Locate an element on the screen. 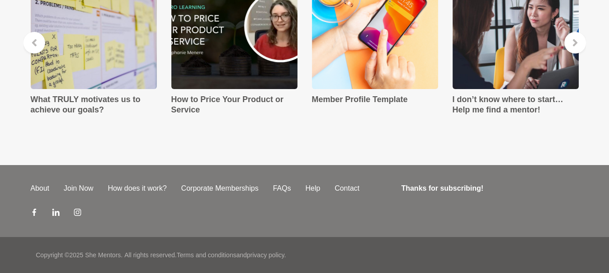 The image size is (609, 273). p: All rights reserved. and . is located at coordinates (205, 255).